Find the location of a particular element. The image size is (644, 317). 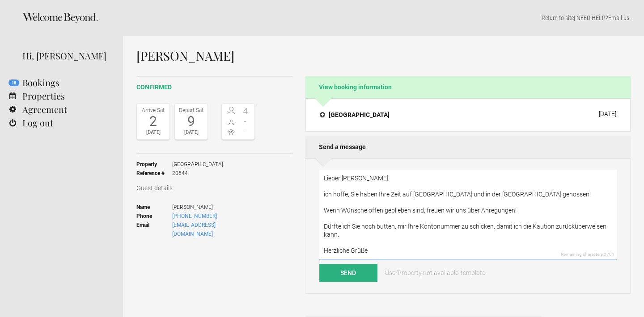

div: Arrive Sat is located at coordinates (153, 110).